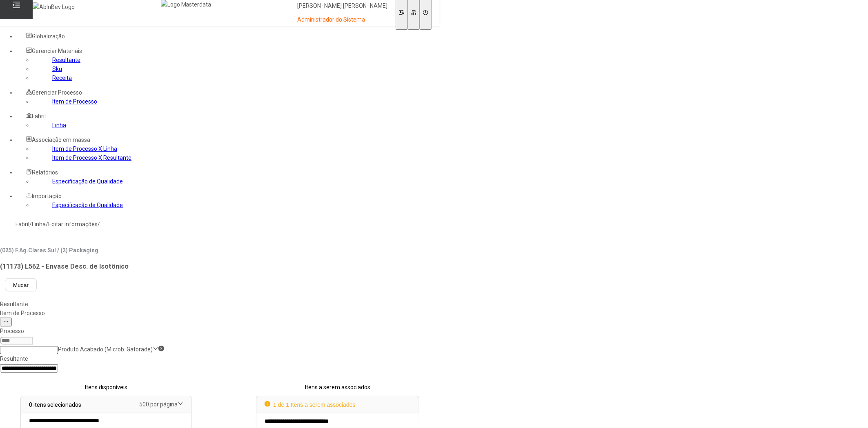 The image size is (868, 428). I want to click on span: Mudar, so click(21, 285).